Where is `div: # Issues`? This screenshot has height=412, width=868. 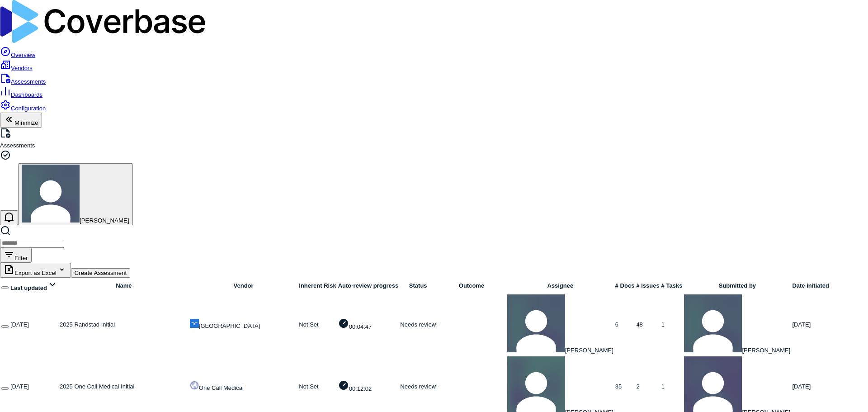 div: # Issues is located at coordinates (647, 286).